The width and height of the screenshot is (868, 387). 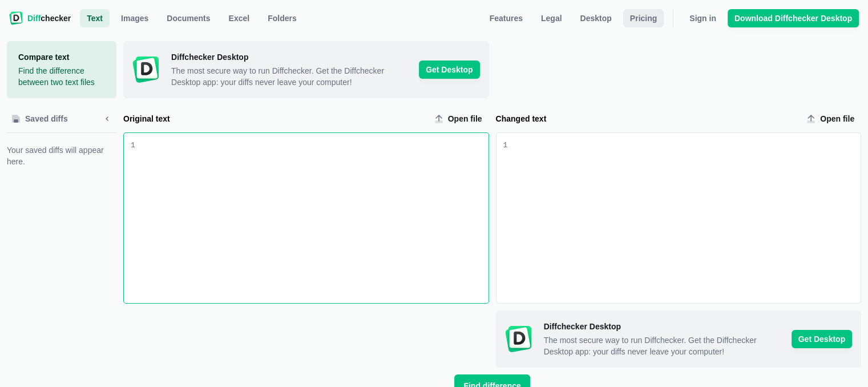 I want to click on label: Original text, so click(x=274, y=119).